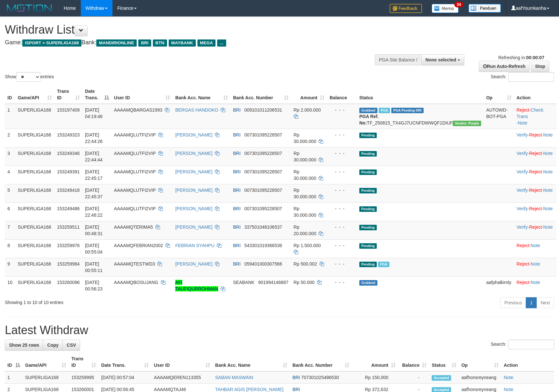 This screenshot has width=559, height=392. Describe the element at coordinates (201, 95) in the screenshot. I see `th: Bank Acc. Name: activate to sort column ascending` at that location.